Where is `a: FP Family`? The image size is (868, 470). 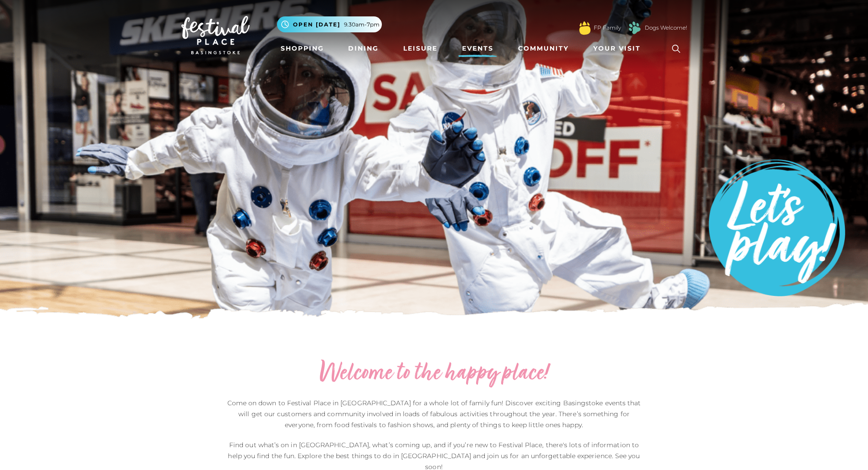
a: FP Family is located at coordinates (607, 28).